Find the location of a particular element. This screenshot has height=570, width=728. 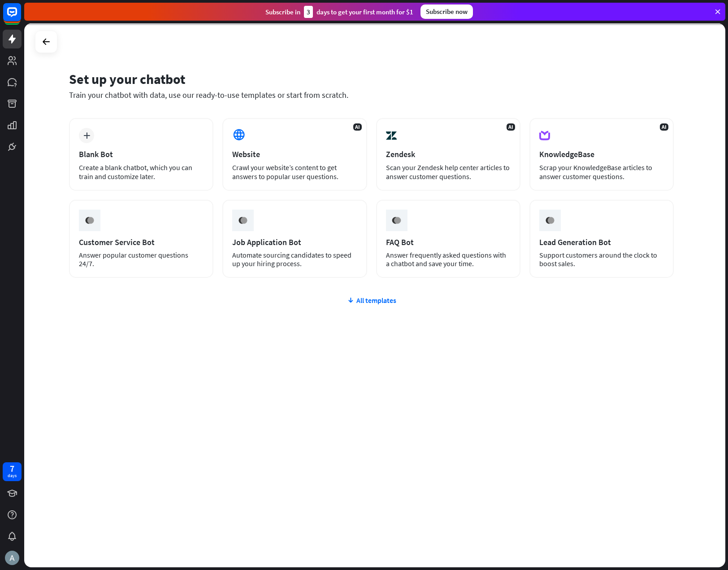

div: 3 is located at coordinates (308, 12).